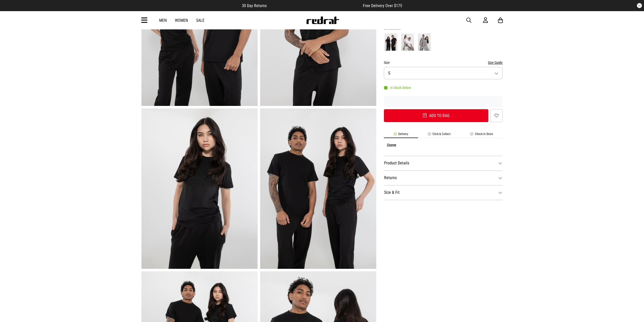 The image size is (644, 322). Describe the element at coordinates (181, 20) in the screenshot. I see `a: Women` at that location.